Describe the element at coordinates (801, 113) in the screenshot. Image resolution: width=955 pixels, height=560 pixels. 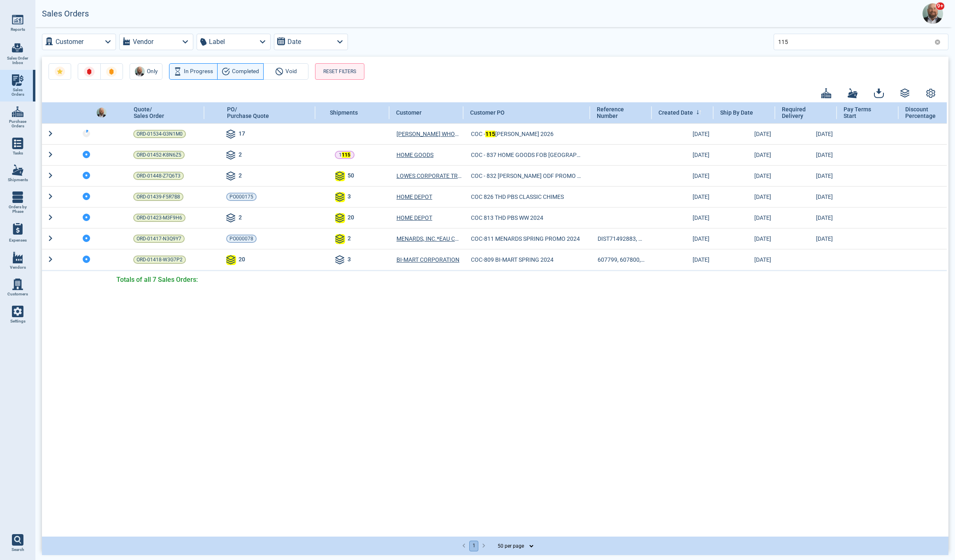
I see `span: Required Delivery` at that location.